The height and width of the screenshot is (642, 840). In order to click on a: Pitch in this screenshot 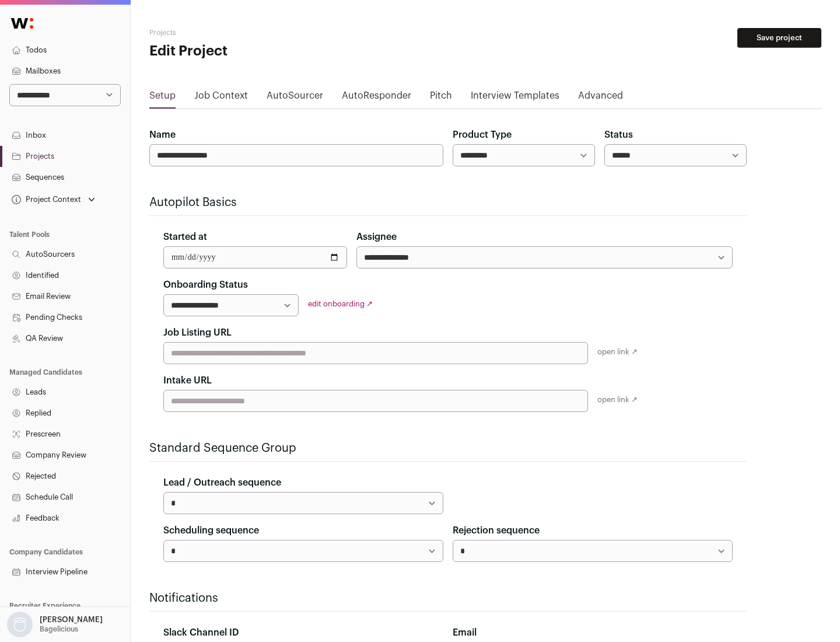, I will do `click(441, 98)`.